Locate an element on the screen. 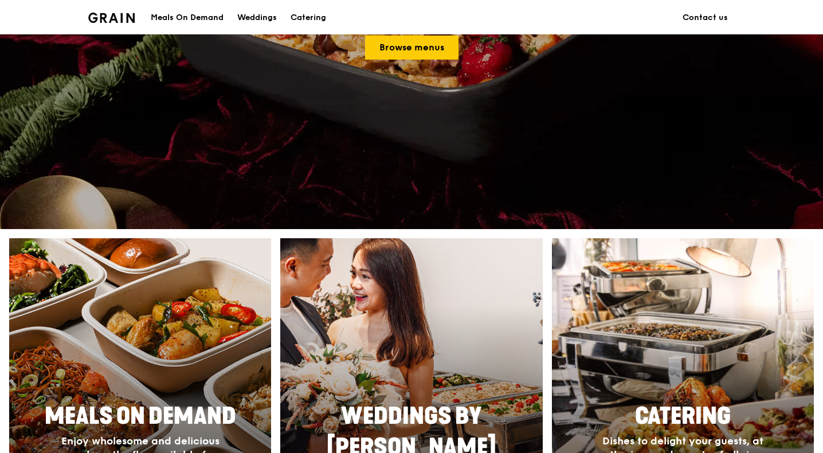 The height and width of the screenshot is (453, 823). div: Meals On Demand is located at coordinates (187, 18).